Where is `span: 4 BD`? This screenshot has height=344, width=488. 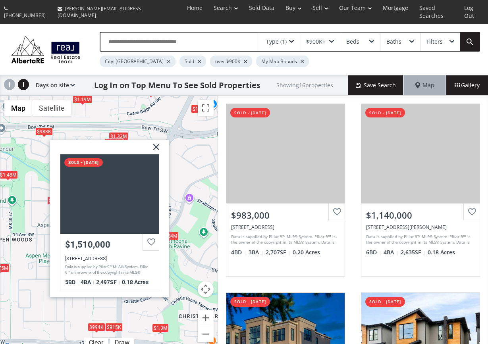 span: 4 BD is located at coordinates (239, 253).